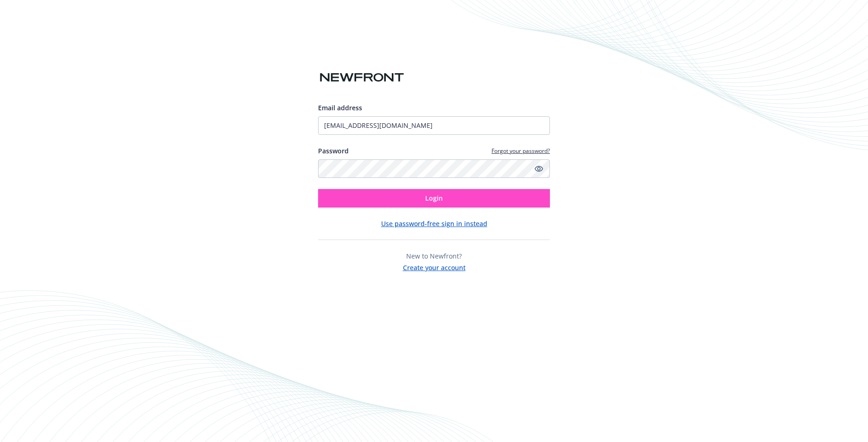 This screenshot has height=442, width=868. What do you see at coordinates (361, 77) in the screenshot?
I see `img: Newfront logo` at bounding box center [361, 77].